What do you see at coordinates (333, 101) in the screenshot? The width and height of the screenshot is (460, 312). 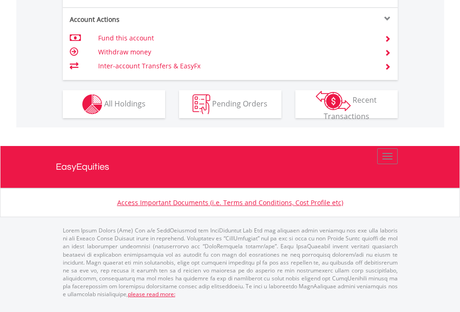 I see `img: transactions-zar-wht.png` at bounding box center [333, 101].